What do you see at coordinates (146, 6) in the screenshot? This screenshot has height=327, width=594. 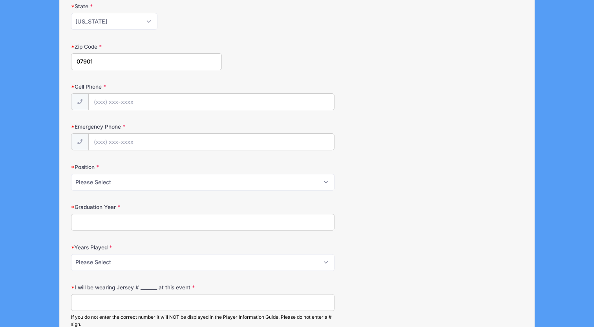 I see `label: State` at bounding box center [146, 6].